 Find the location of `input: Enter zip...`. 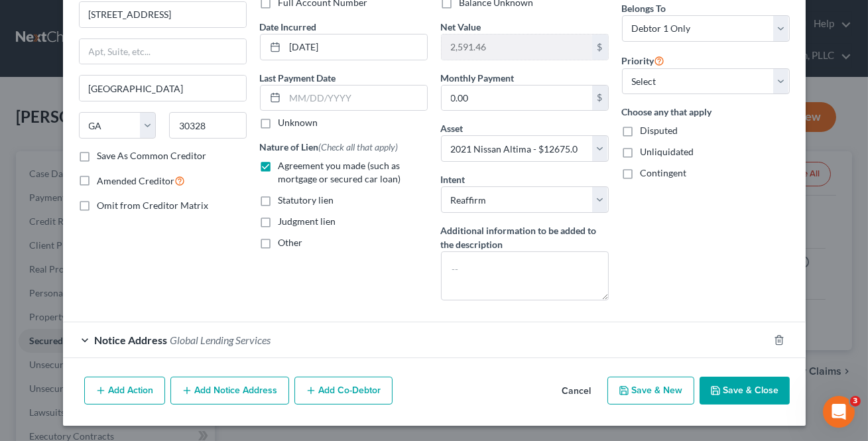

input: Enter zip... is located at coordinates (207, 125).